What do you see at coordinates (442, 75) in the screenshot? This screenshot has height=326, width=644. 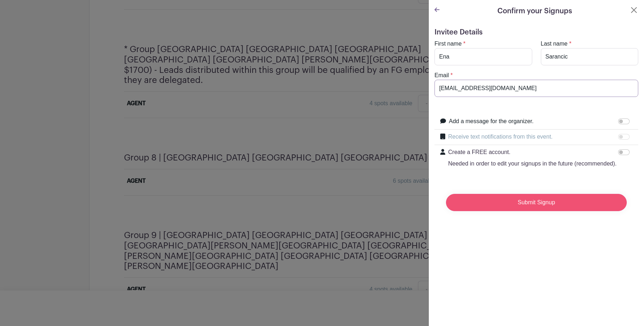 I see `label: Email` at bounding box center [442, 75].